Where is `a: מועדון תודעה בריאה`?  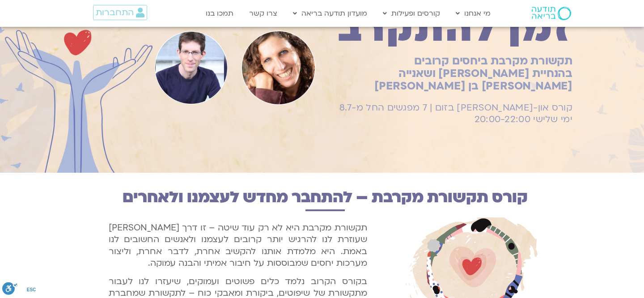 a: מועדון תודעה בריאה is located at coordinates (330, 14).